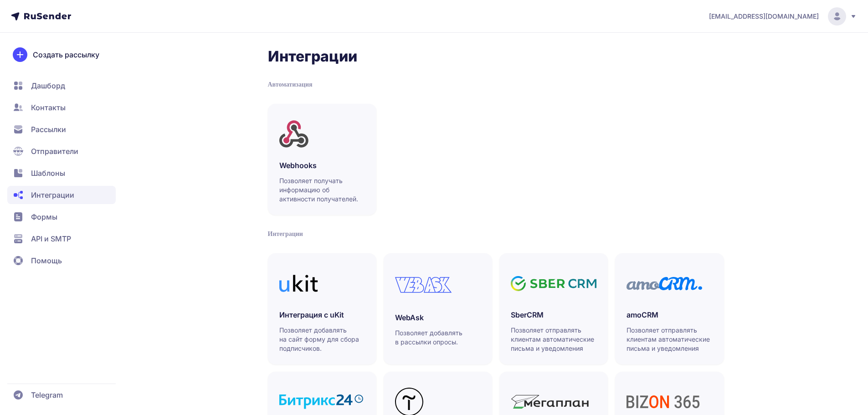 This screenshot has width=868, height=415. Describe the element at coordinates (554, 309) in the screenshot. I see `a: SberCRMПозволяет отправлять клиентам автоматические письма и уведомления` at that location.